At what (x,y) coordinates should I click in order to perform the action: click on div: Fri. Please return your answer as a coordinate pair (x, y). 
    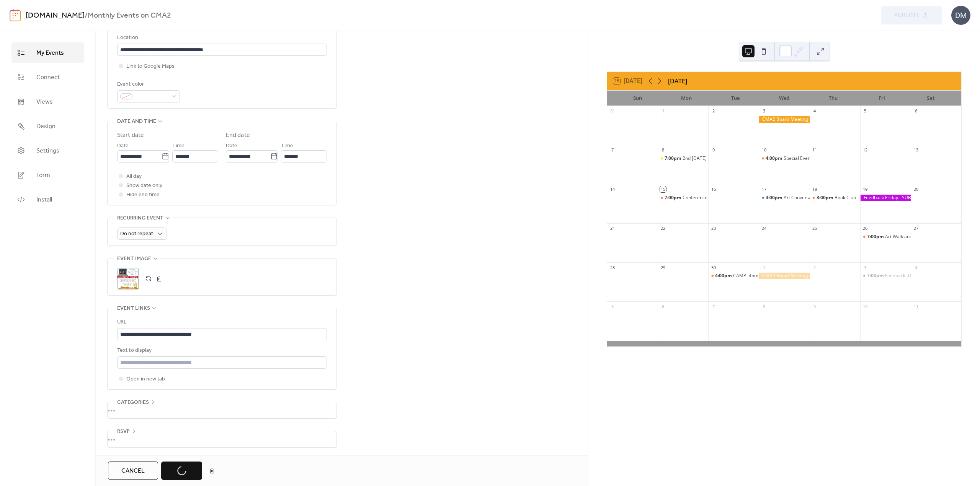
    Looking at the image, I should click on (882, 98).